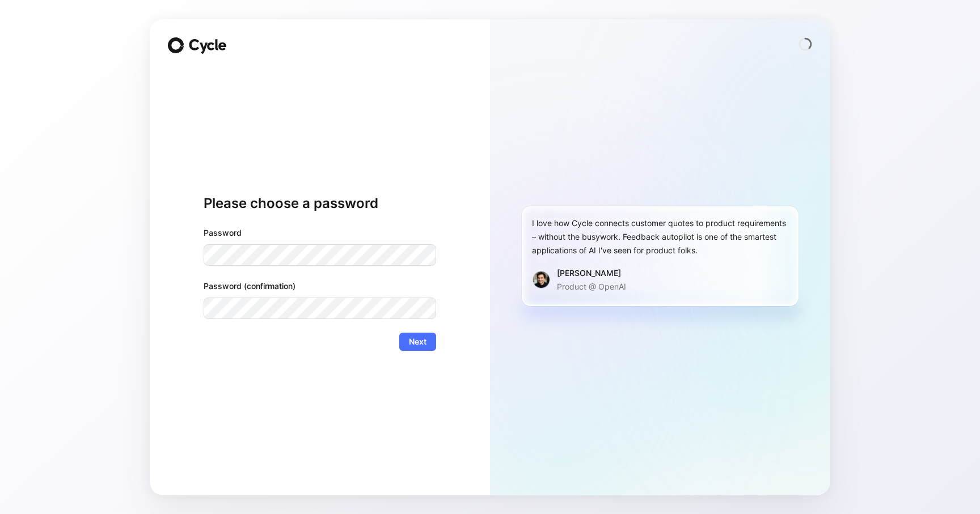  What do you see at coordinates (417, 341) in the screenshot?
I see `button: Next` at bounding box center [417, 341].